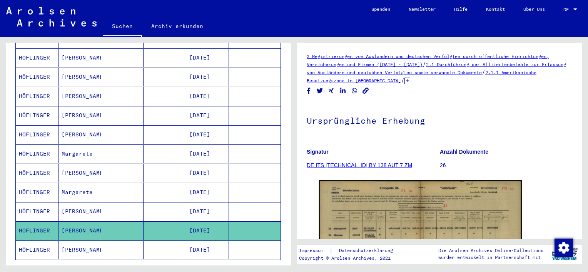  I want to click on button: Share on Facebook, so click(308, 91).